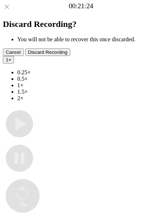  Describe the element at coordinates (88, 73) in the screenshot. I see `li: 0.25×` at that location.